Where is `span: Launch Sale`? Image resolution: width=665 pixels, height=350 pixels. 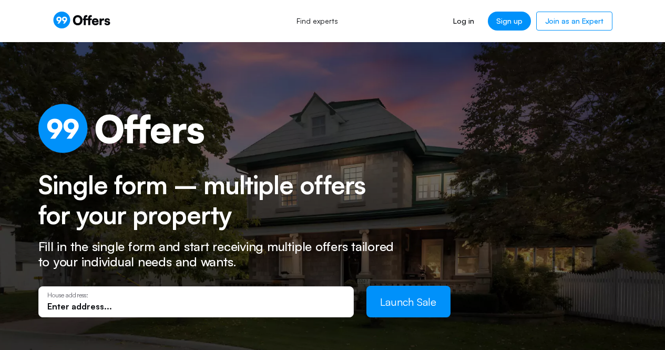 span: Launch Sale is located at coordinates (408, 301).